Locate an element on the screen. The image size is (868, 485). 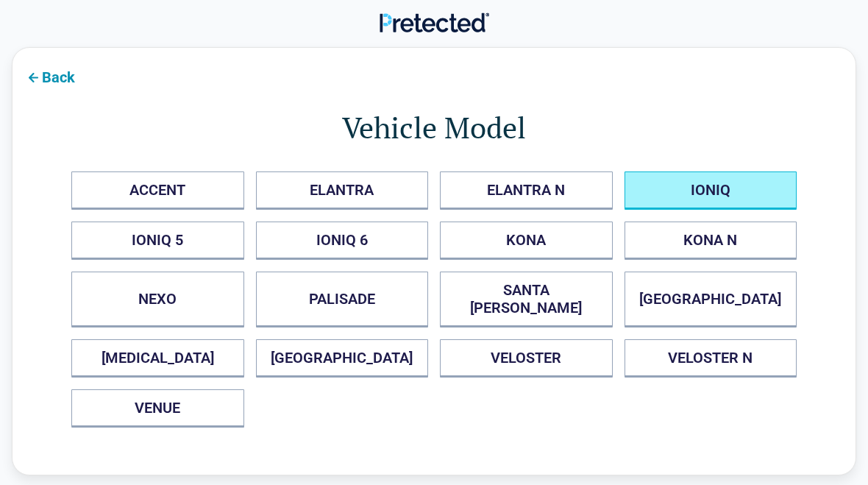
button: IONIQ is located at coordinates (711, 190).